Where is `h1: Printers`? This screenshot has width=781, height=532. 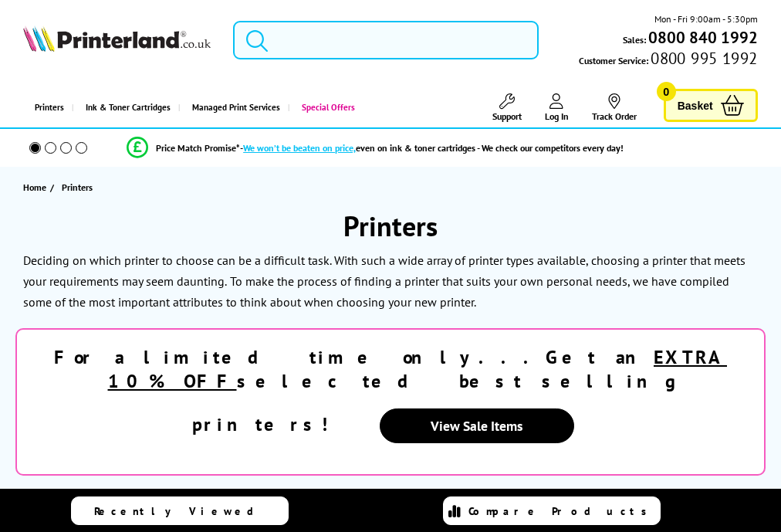
h1: Printers is located at coordinates (390, 225).